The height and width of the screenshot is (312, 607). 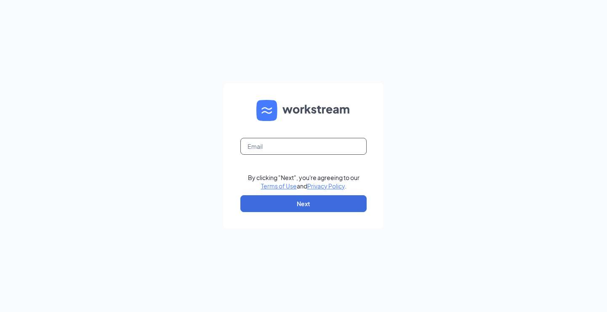 I want to click on button: Next, so click(x=304, y=203).